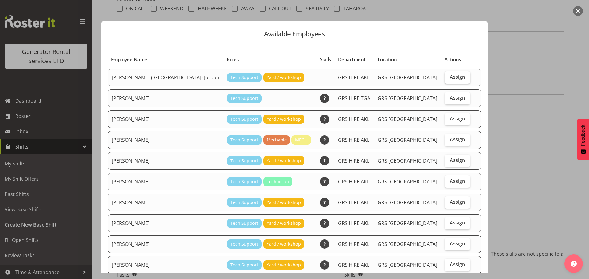 The image size is (589, 279). Describe the element at coordinates (301, 140) in the screenshot. I see `span: MECH` at that location.